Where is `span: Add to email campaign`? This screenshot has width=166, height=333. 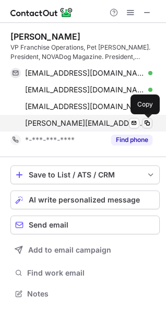
span: Add to email campaign is located at coordinates (69, 250).